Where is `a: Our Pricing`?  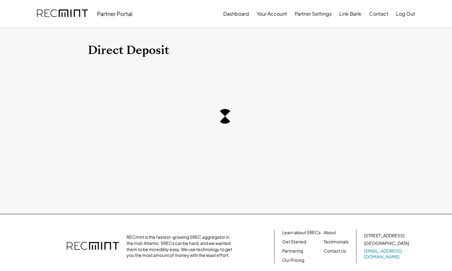
a: Our Pricing is located at coordinates (294, 261).